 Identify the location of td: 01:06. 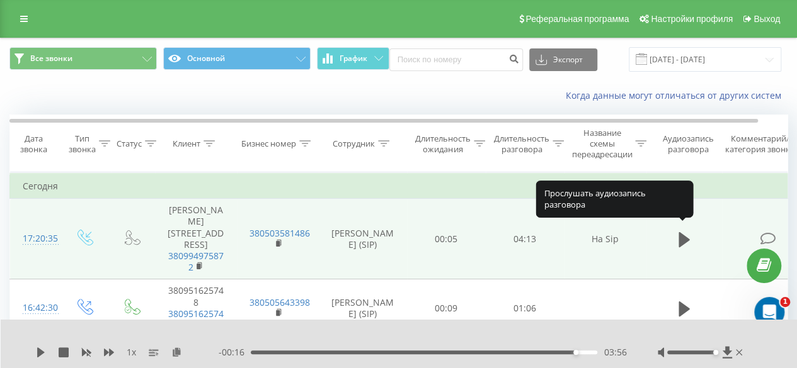
(525, 309).